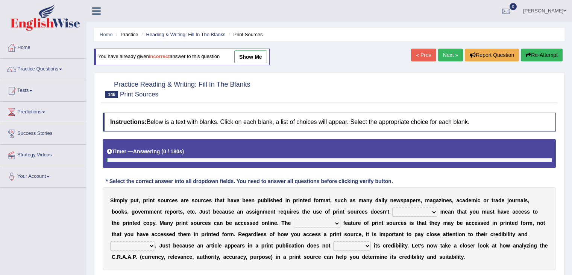 The image size is (572, 275). What do you see at coordinates (162, 223) in the screenshot?
I see `b: M` at bounding box center [162, 223].